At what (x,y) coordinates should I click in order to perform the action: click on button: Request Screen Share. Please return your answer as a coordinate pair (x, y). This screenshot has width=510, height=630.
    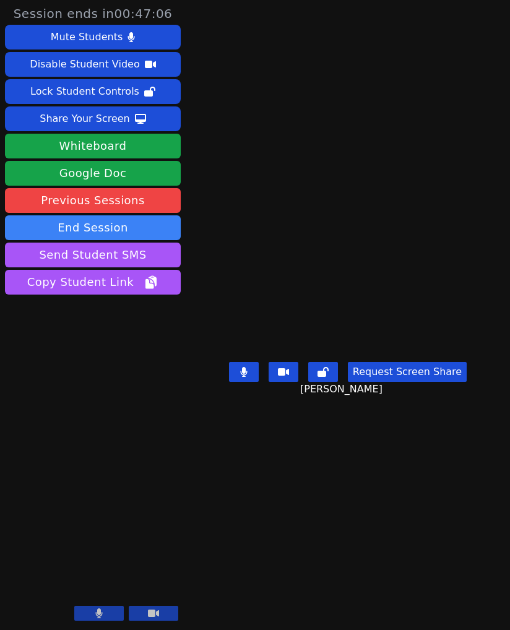
    Looking at the image, I should click on (407, 372).